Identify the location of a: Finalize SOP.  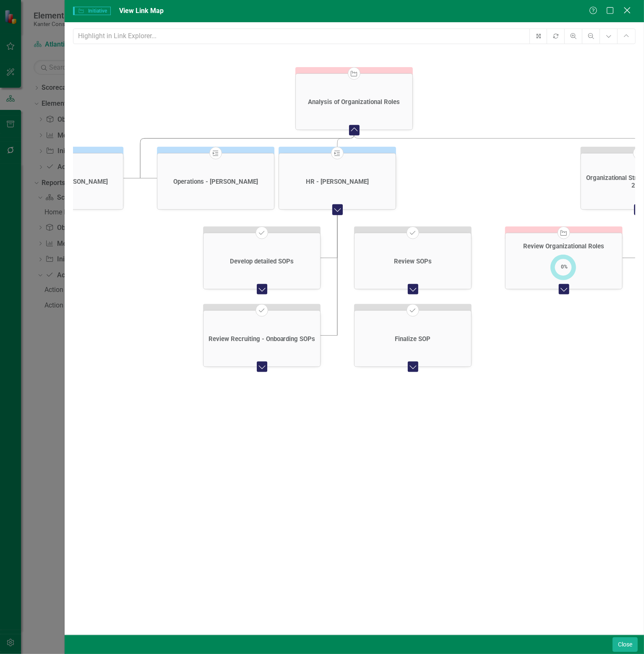
(412, 339).